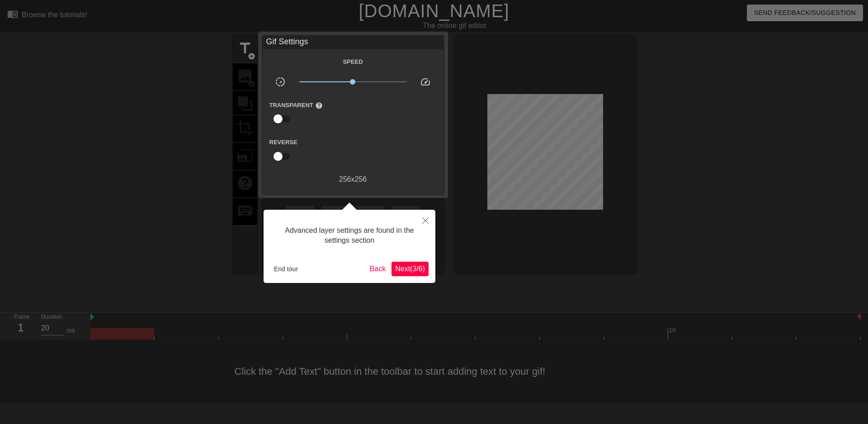  Describe the element at coordinates (378, 269) in the screenshot. I see `button: Back` at that location.